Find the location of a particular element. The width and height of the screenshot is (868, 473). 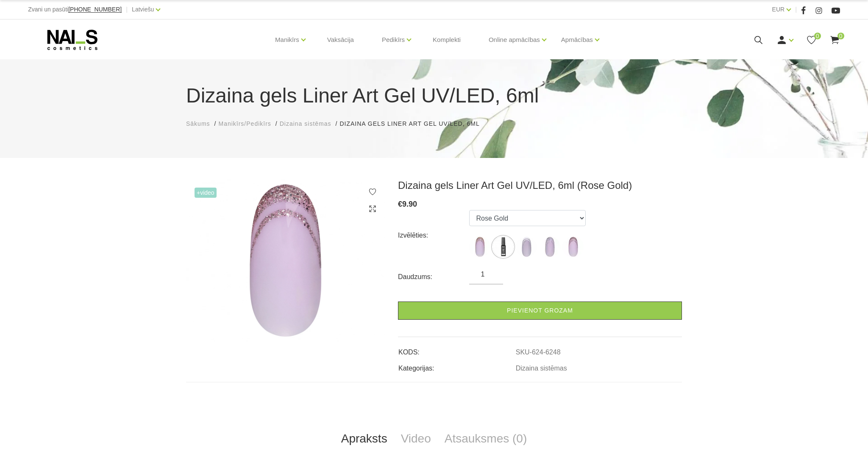

span: 9.90 is located at coordinates (410, 204).